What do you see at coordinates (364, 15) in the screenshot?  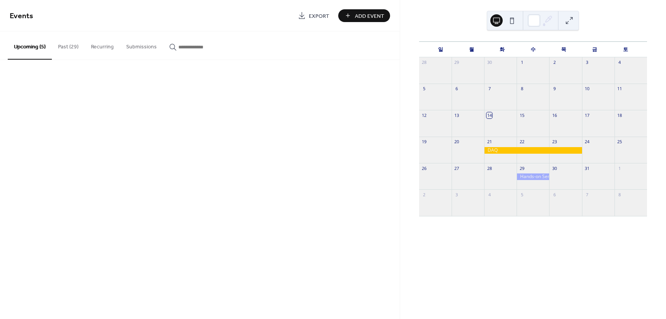 I see `button: Add Event` at bounding box center [364, 15].